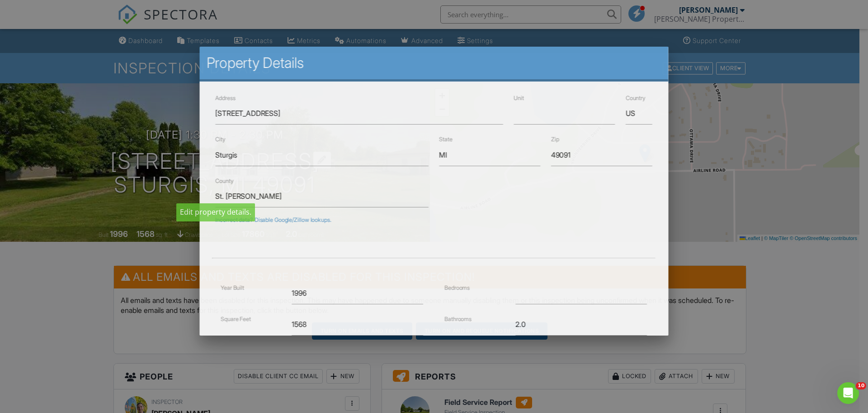 The height and width of the screenshot is (413, 868). Describe the element at coordinates (636, 97) in the screenshot. I see `label: Country` at that location.